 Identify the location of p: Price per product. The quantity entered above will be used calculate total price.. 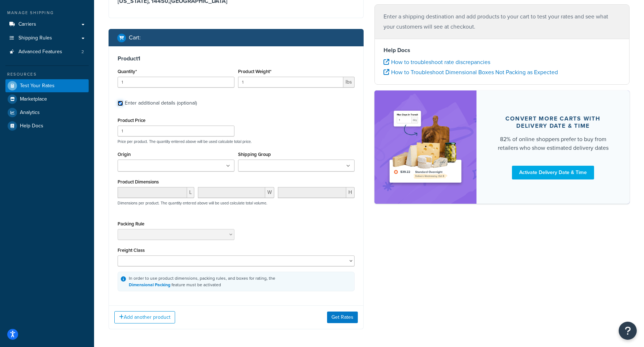
(236, 141).